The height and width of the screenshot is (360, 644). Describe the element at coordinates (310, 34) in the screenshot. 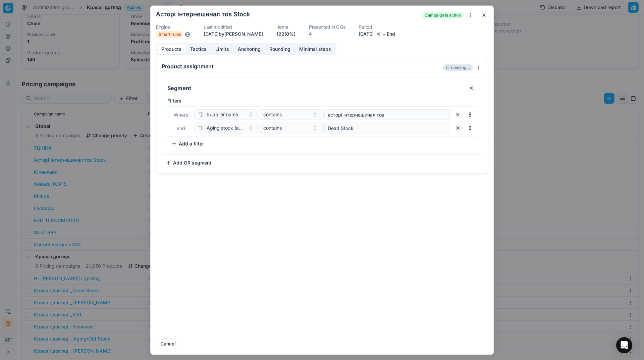

I see `button: 4` at that location.